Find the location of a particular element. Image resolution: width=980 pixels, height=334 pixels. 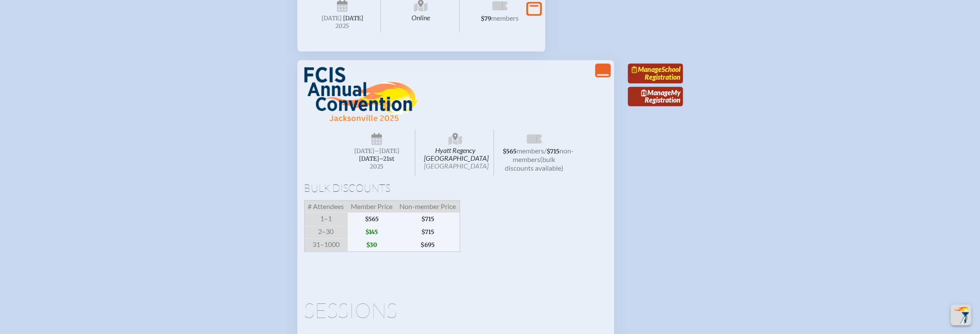

span: Non-member Price is located at coordinates (429, 206).